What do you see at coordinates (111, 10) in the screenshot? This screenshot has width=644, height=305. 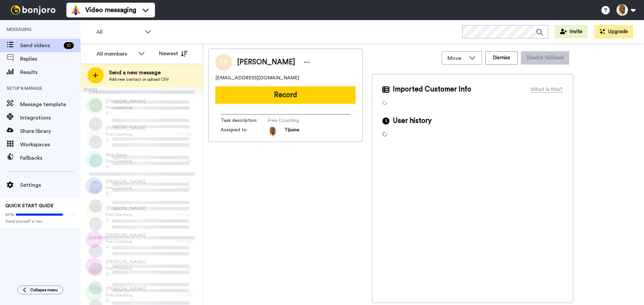 I see `span: Video messaging` at bounding box center [111, 10].